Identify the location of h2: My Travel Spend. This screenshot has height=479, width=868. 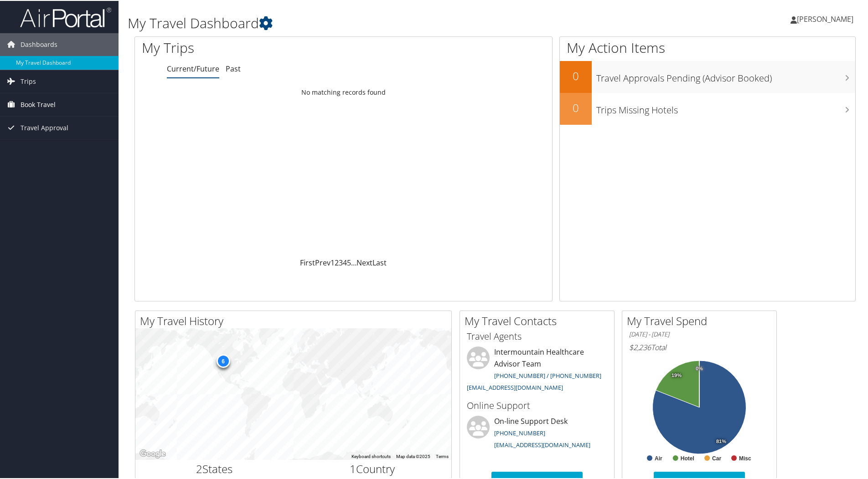
(702, 321).